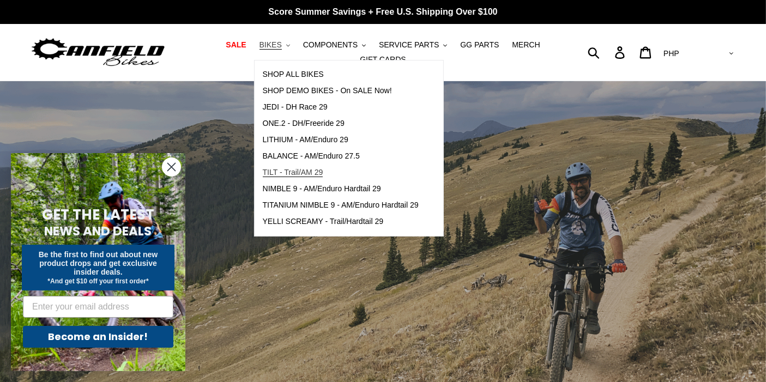  I want to click on span: Be the first to find out about new product drops and get exclusive insider deals., so click(98, 263).